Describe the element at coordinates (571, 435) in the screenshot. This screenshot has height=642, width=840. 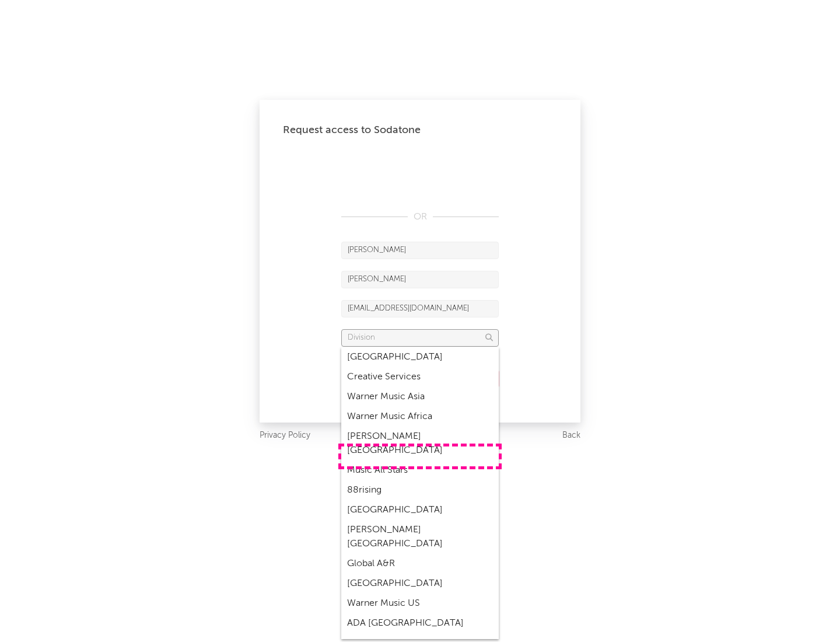
I see `a: Back` at that location.